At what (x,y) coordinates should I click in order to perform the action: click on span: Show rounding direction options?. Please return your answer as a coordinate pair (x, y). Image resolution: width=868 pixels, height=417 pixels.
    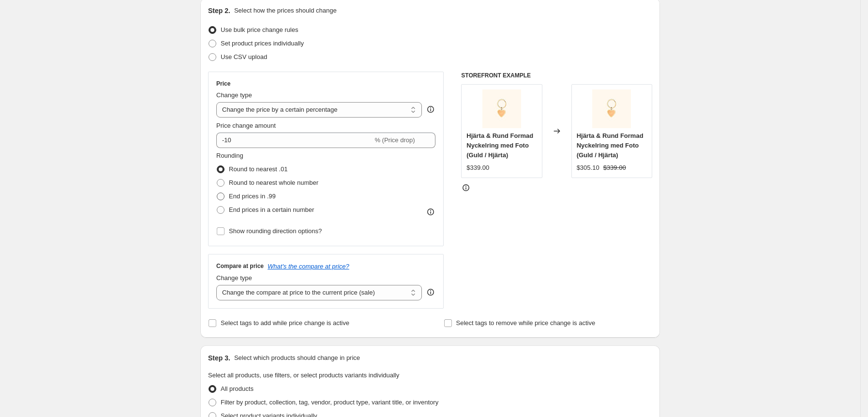
    Looking at the image, I should click on (275, 231).